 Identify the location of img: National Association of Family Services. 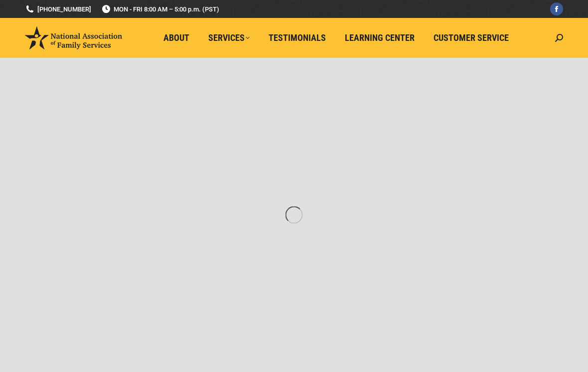
(73, 38).